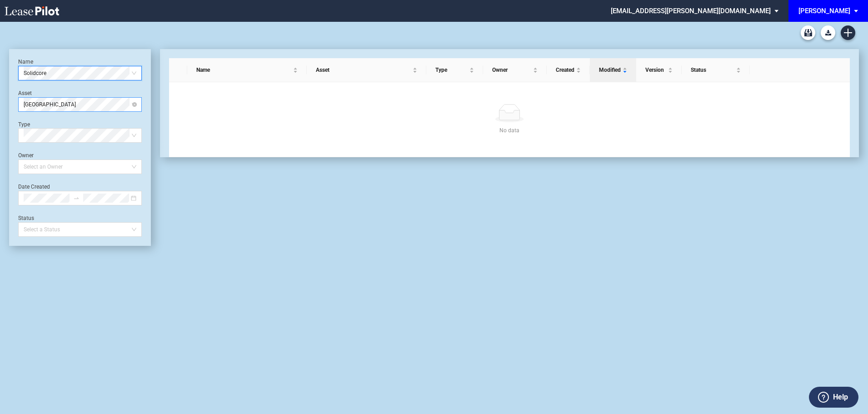  What do you see at coordinates (454, 70) in the screenshot?
I see `th: Type` at bounding box center [454, 70].